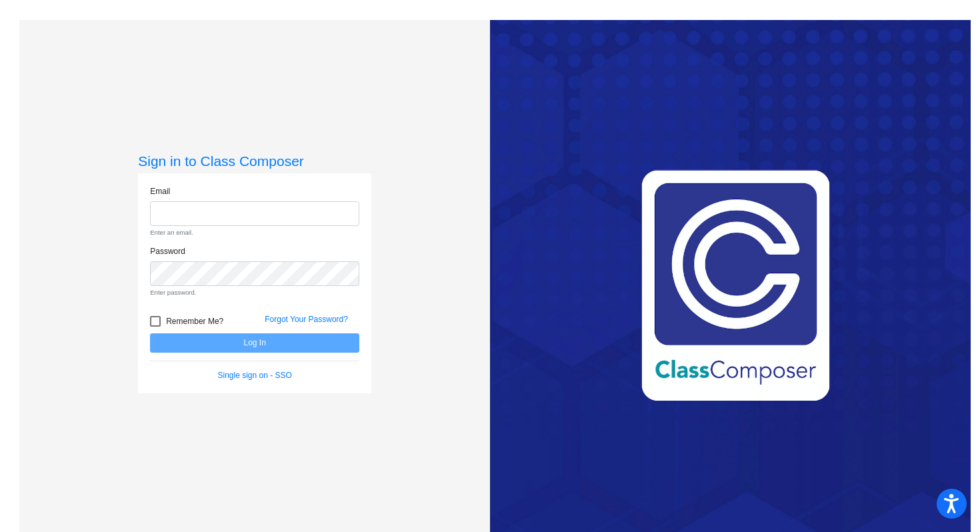  What do you see at coordinates (167, 252) in the screenshot?
I see `label: Password` at bounding box center [167, 252].